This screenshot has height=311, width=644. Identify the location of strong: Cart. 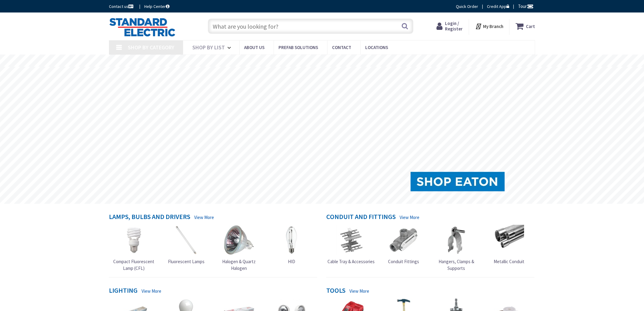
(531, 26).